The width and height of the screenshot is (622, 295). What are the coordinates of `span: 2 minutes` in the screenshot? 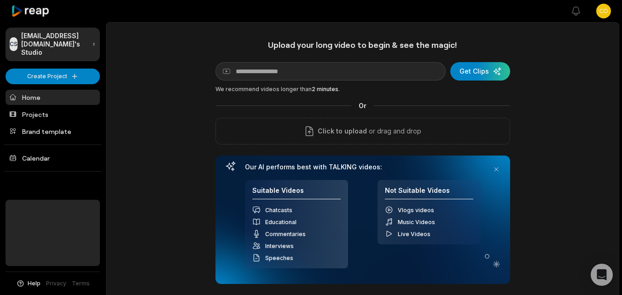 It's located at (325, 89).